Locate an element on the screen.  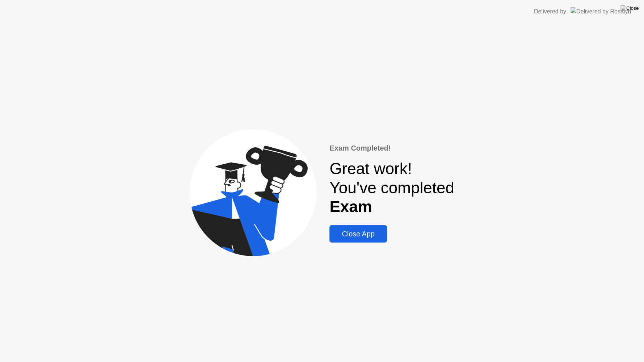
img: Delivered by Rosalyn is located at coordinates (600, 11).